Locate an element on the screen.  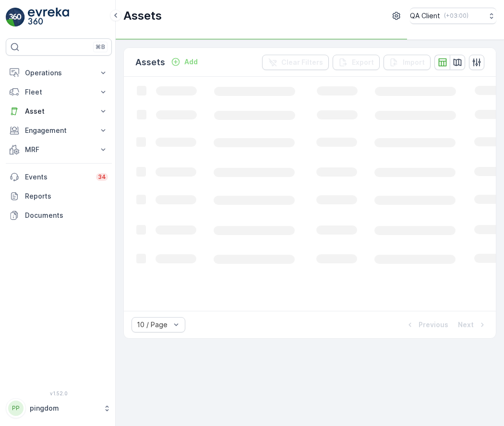
div: PP is located at coordinates (16, 409).